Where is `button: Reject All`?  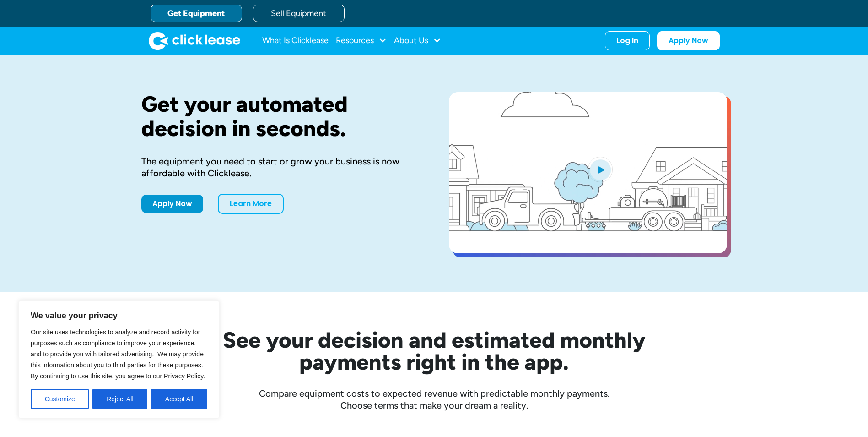 button: Reject All is located at coordinates (120, 399).